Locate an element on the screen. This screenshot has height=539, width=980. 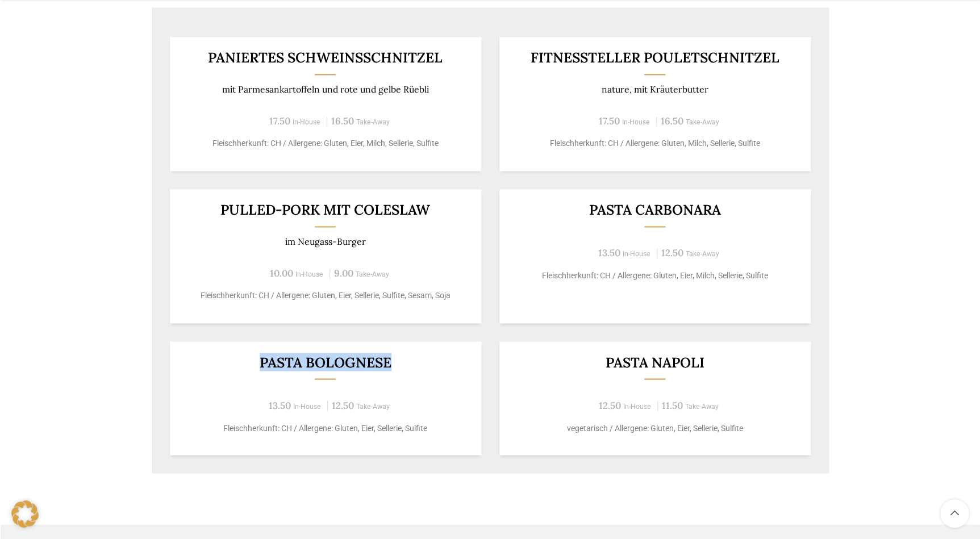
p: Fleischherkunft: CH / Allergene: Gluten, Eier, Sellerie, Sulfite is located at coordinates (325, 428).